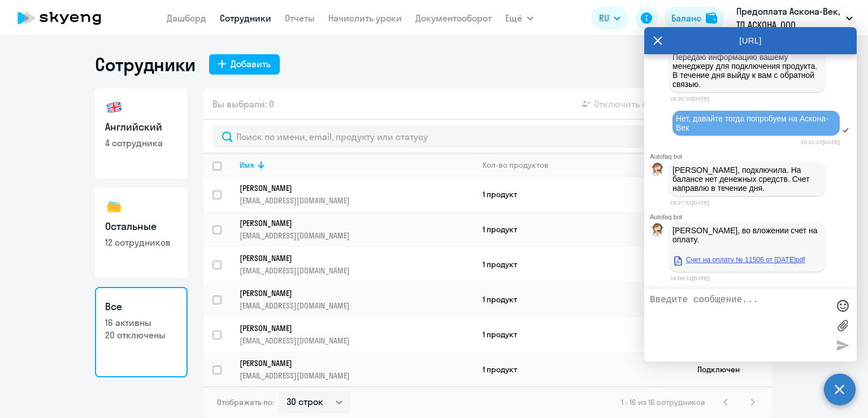  Describe the element at coordinates (694, 18) in the screenshot. I see `button: Балансbalance` at that location.